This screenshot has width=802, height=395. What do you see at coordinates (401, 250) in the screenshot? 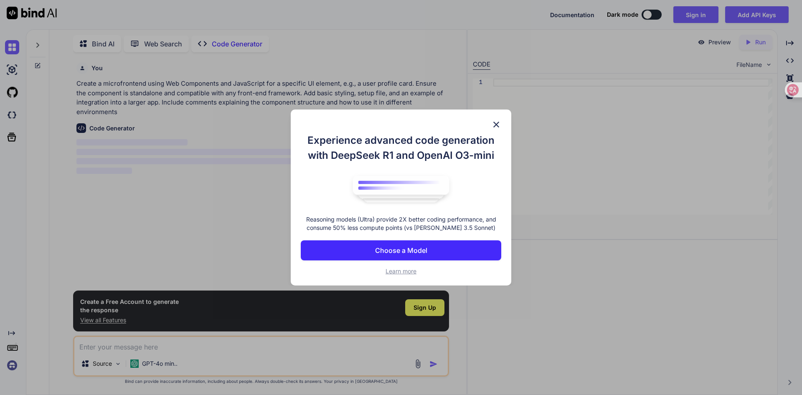
I see `p: Choose a Model` at bounding box center [401, 250].